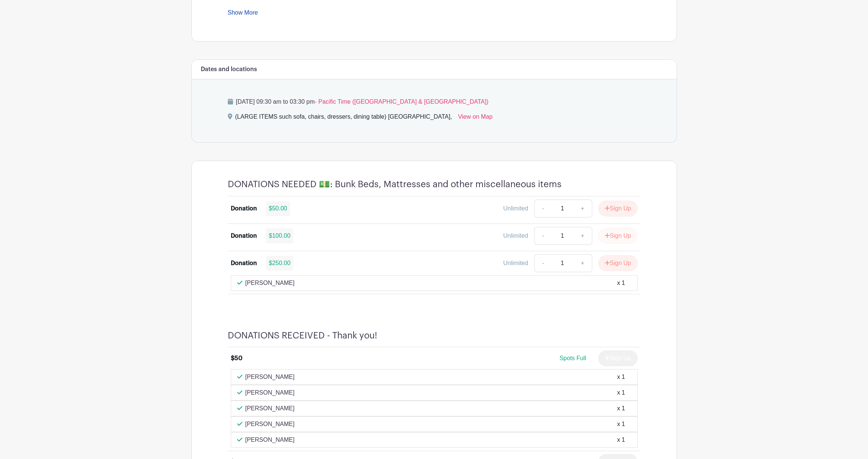  I want to click on div: $50, so click(237, 358).